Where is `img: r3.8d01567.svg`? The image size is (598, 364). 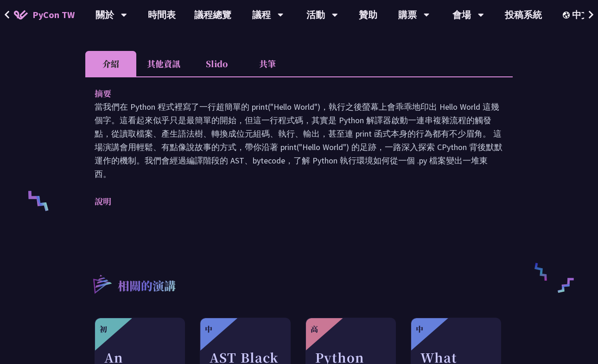 img: r3.8d01567.svg is located at coordinates (102, 284).